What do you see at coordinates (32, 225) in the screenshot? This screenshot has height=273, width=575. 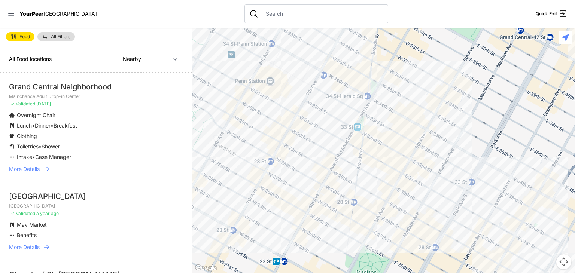 I see `span: Mav Market` at bounding box center [32, 225].